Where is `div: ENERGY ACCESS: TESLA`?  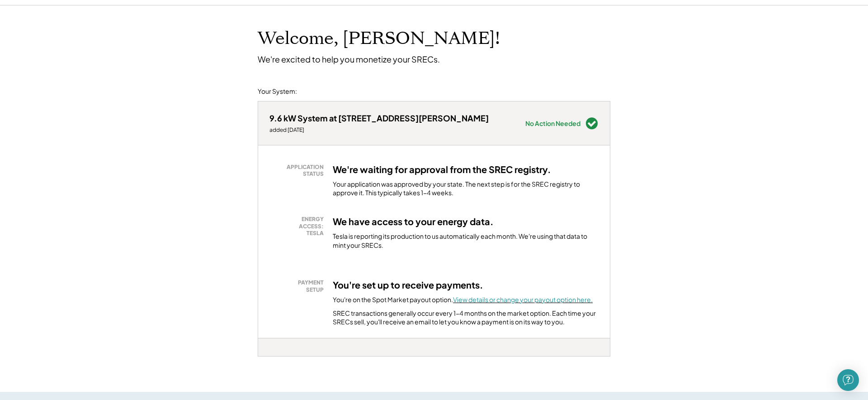 div: ENERGY ACCESS: TESLA is located at coordinates (299, 226).